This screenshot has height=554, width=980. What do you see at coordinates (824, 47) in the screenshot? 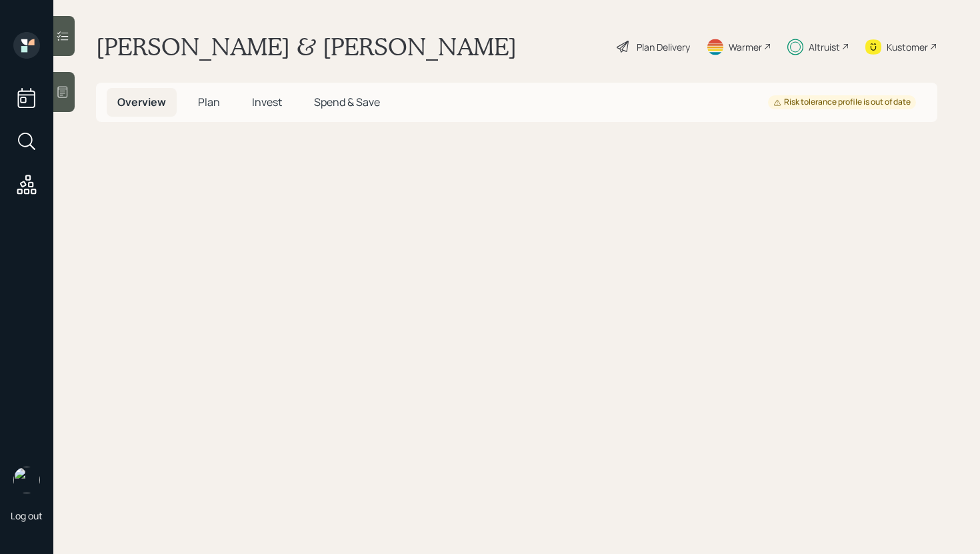
I see `div: Altruist` at bounding box center [824, 47].